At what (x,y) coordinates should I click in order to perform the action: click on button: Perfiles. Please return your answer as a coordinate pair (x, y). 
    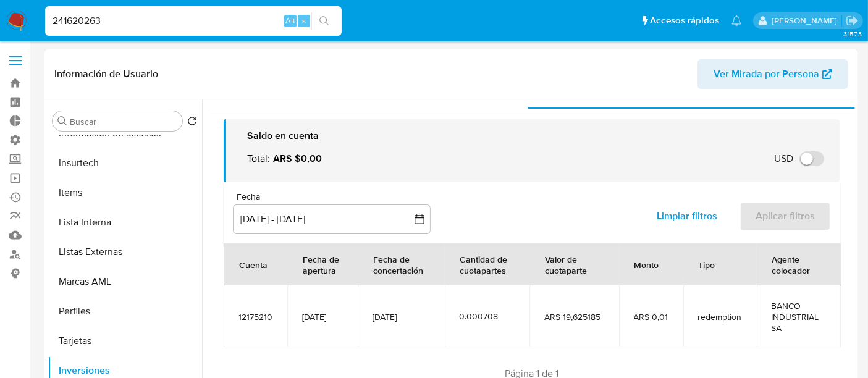
    Looking at the image, I should click on (125, 311).